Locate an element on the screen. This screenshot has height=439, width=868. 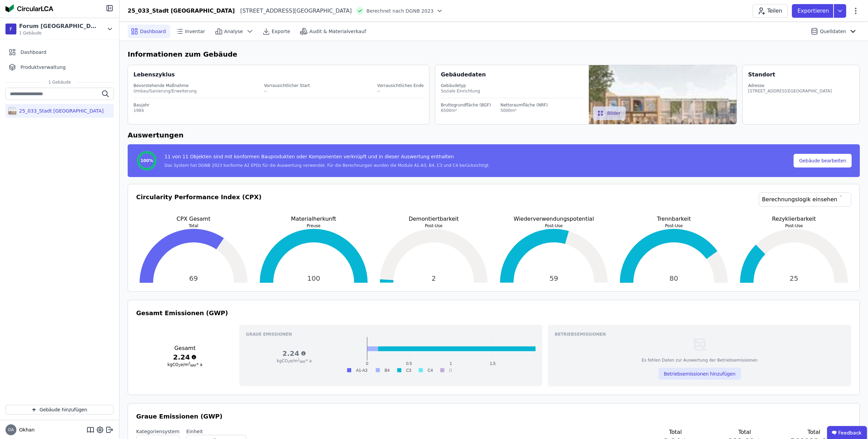
h3: Graue Emissionen is located at coordinates (391, 334).